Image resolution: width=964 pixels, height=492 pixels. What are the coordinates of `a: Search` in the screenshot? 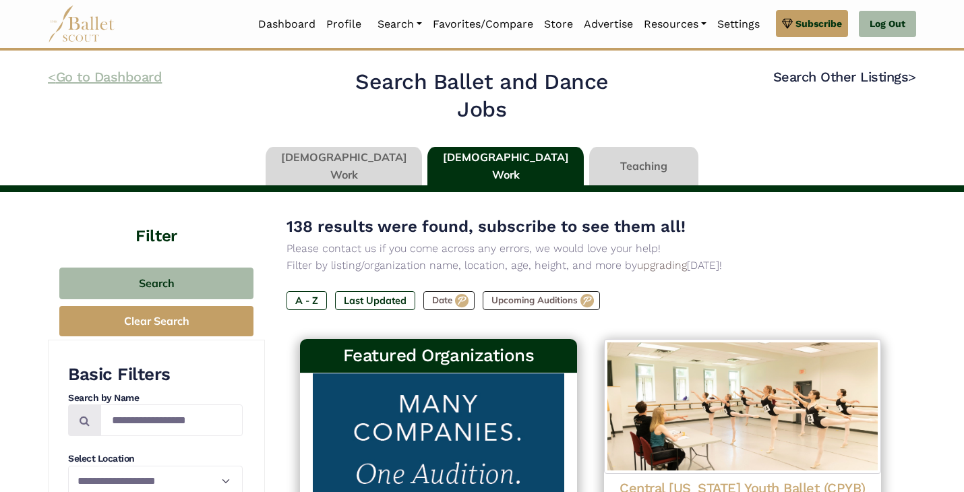 It's located at (400, 24).